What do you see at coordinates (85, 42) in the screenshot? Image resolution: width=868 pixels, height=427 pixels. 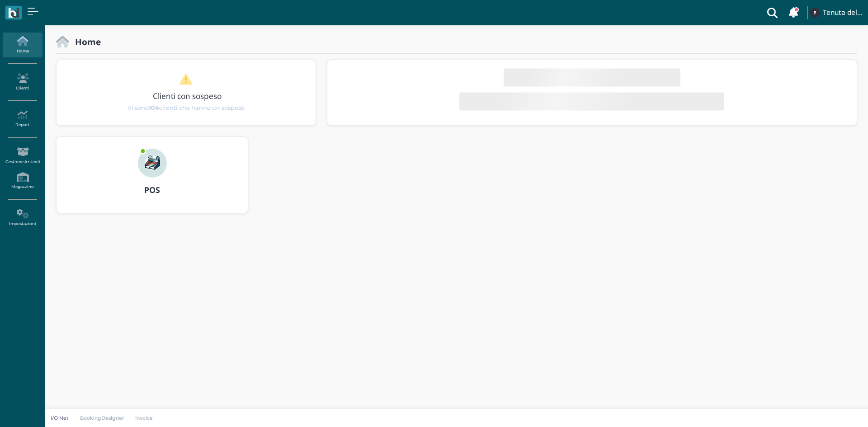 I see `h2: Home` at bounding box center [85, 42].